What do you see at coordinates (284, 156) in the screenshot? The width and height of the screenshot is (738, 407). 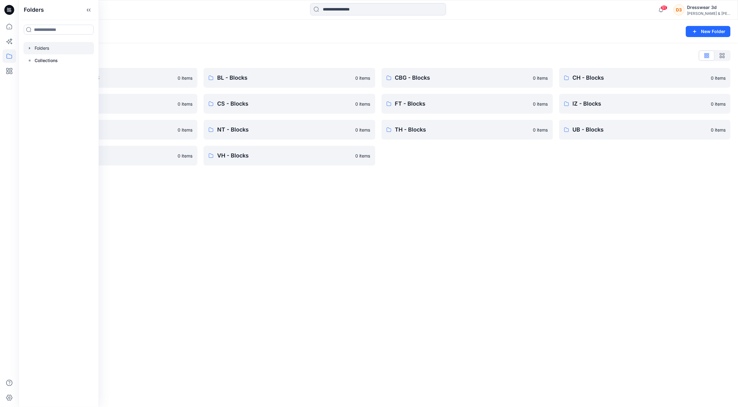 I see `p: VH - Blocks` at bounding box center [284, 156].